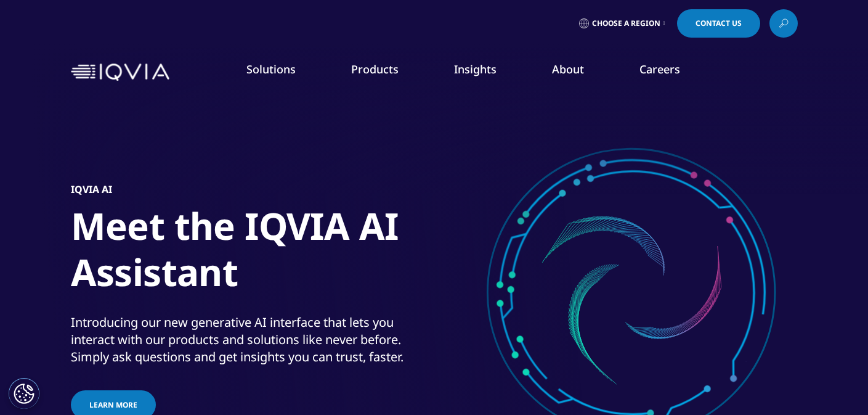 This screenshot has height=415, width=868. I want to click on nav: Primary, so click(486, 72).